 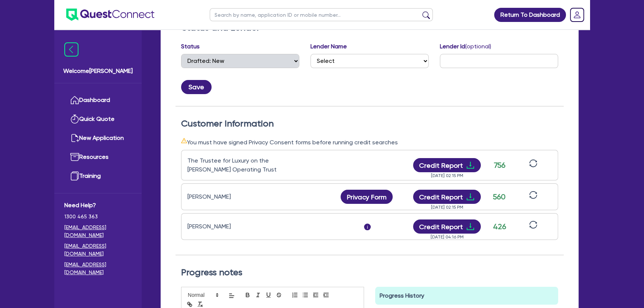 I want to click on span: i, so click(x=368, y=227).